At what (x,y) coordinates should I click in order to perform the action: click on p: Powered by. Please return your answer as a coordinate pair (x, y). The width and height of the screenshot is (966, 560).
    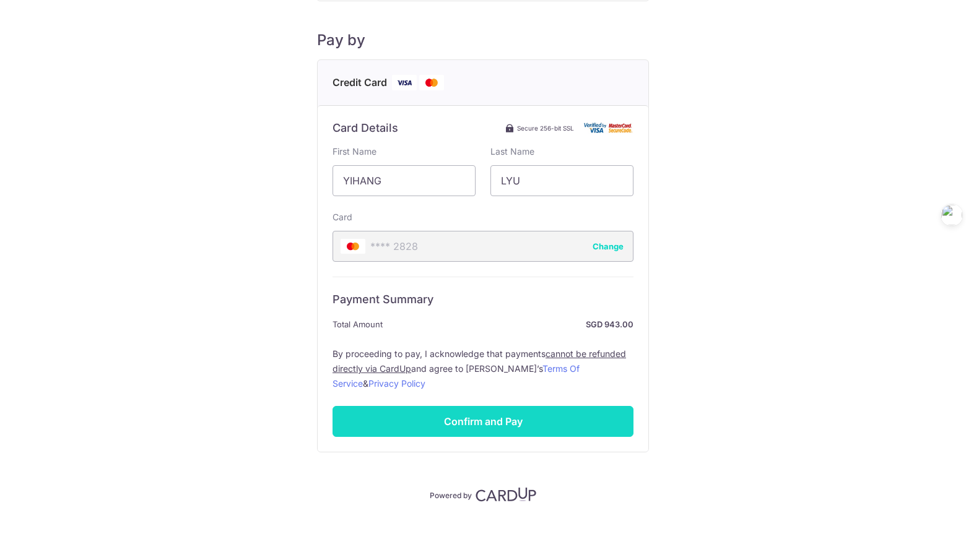
    Looking at the image, I should click on (451, 495).